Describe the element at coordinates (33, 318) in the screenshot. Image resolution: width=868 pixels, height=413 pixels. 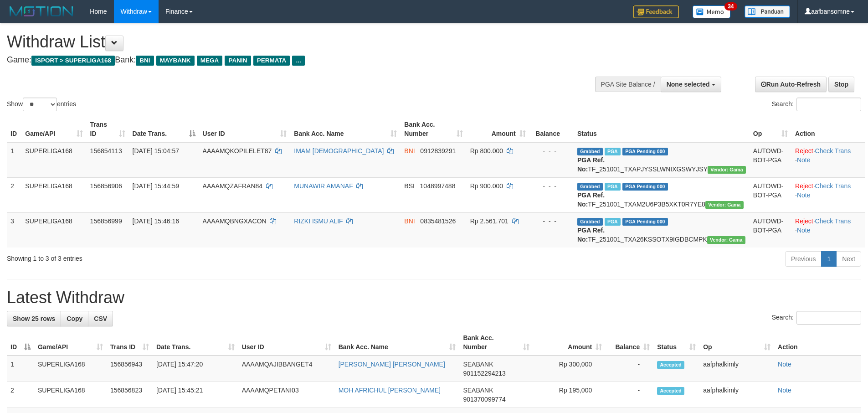
I see `span: Show 25 rows` at that location.